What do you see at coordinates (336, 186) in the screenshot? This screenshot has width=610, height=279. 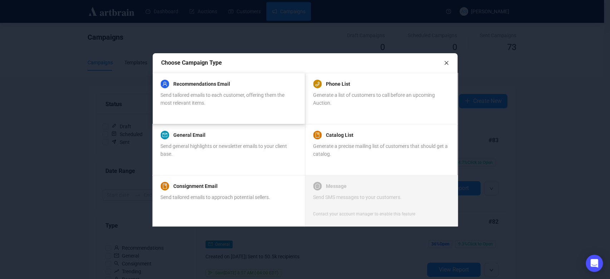 I see `a: Message` at bounding box center [336, 186].